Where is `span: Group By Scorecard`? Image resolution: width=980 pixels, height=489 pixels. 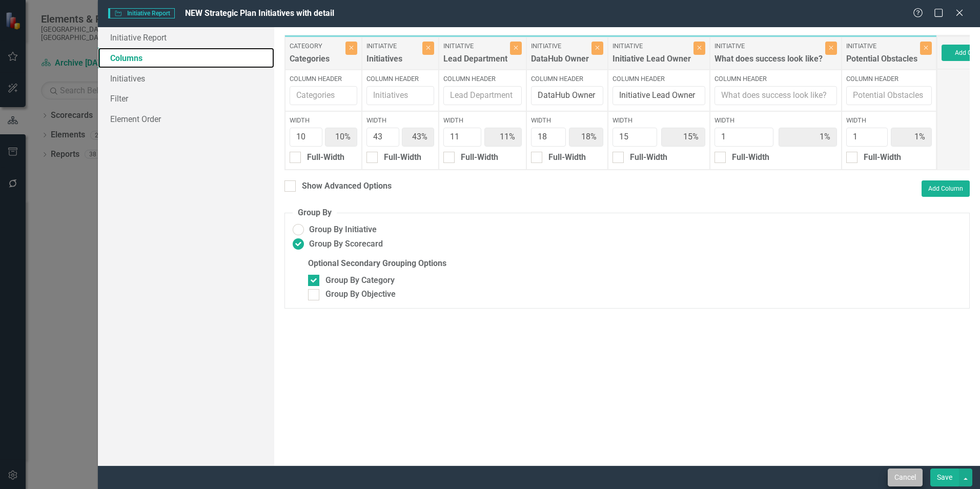
span: Group By Scorecard is located at coordinates (346, 244).